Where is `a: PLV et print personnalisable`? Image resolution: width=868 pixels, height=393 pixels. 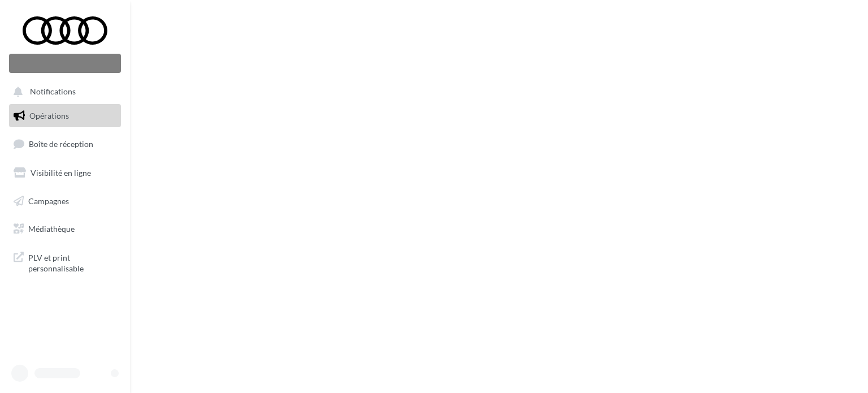 a: PLV et print personnalisable is located at coordinates (65, 262).